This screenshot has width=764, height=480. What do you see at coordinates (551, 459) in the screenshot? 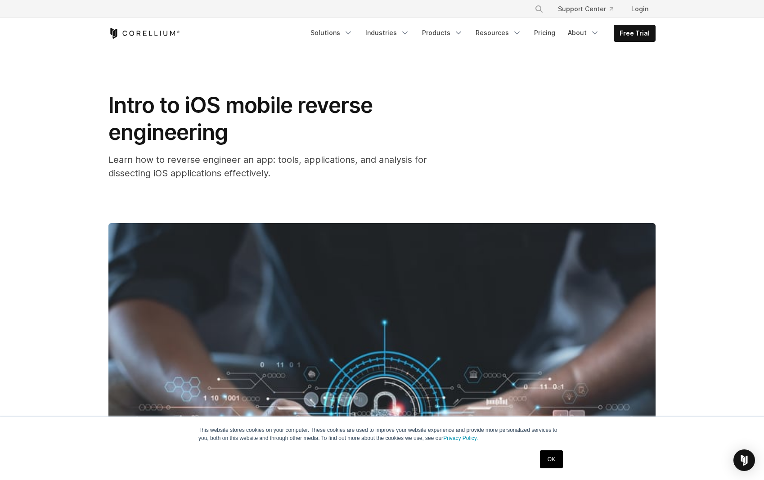
I see `a: OK` at bounding box center [551, 459].